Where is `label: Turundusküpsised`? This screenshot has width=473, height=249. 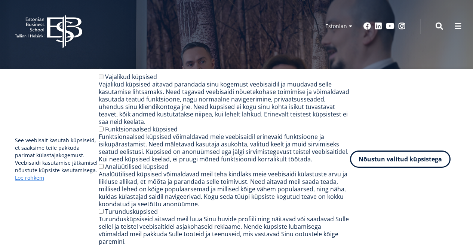 label: Turundusküpsised is located at coordinates (131, 211).